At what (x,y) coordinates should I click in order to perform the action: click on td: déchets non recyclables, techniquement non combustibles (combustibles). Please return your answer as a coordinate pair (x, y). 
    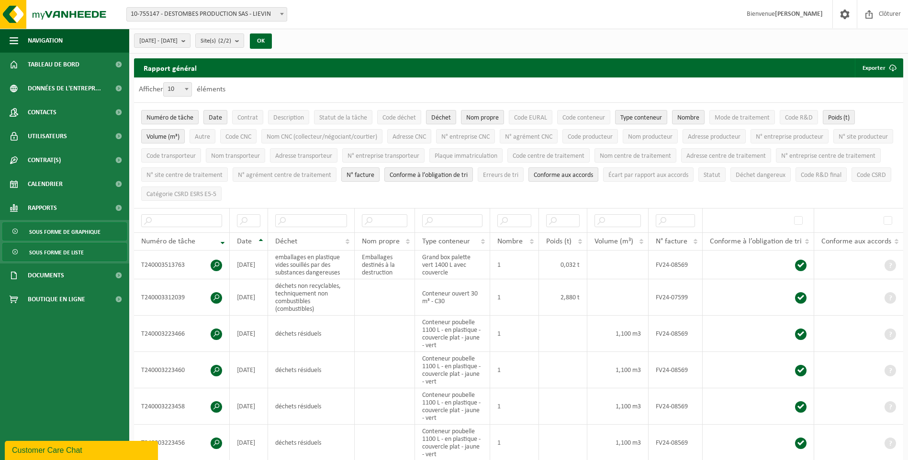
    Looking at the image, I should click on (311, 298).